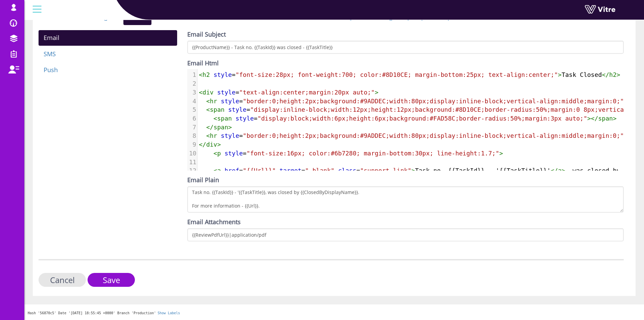  Describe the element at coordinates (214, 222) in the screenshot. I see `label: Email Attachments` at that location.